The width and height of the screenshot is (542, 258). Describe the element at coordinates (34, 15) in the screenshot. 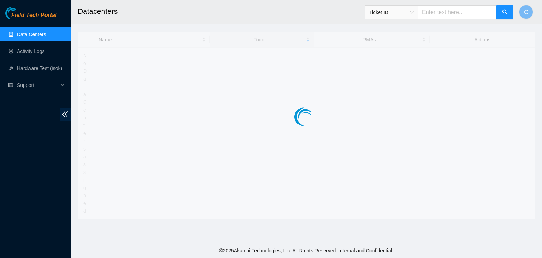

I see `span: Field Tech Portal` at that location.